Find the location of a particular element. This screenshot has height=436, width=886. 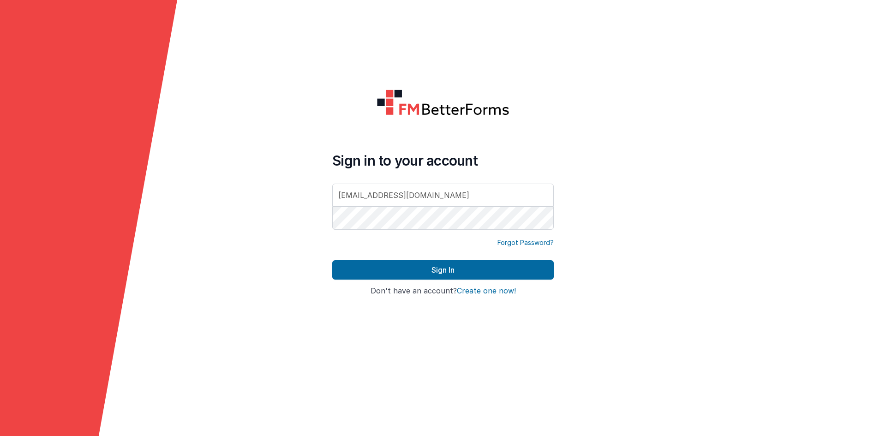

button: Create one now! is located at coordinates (486, 291).